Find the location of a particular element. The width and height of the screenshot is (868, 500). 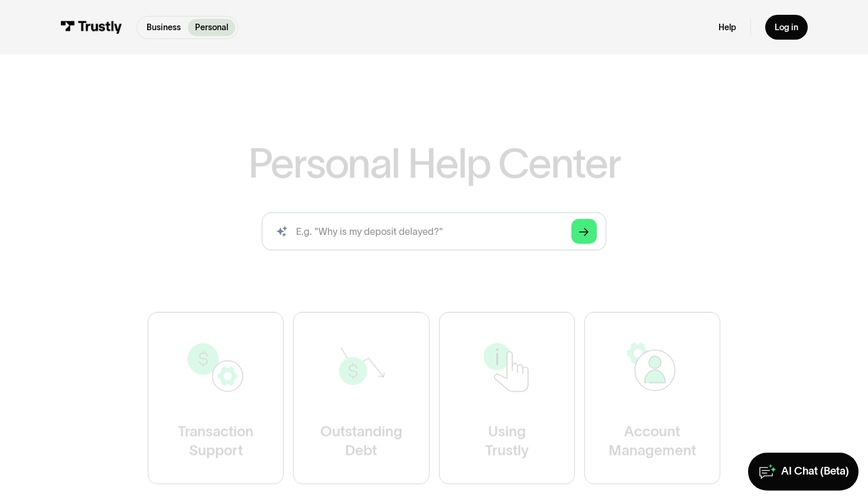

div: Account Management is located at coordinates (652, 441).